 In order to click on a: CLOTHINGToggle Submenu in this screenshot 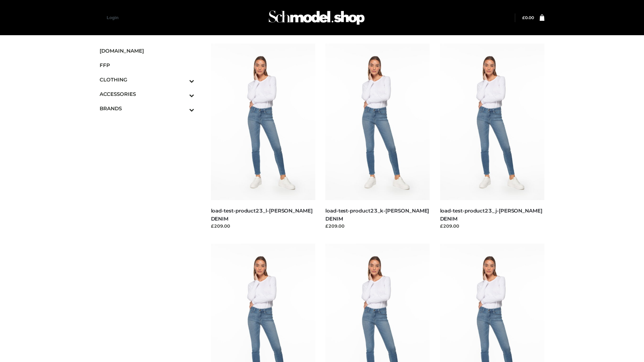, I will do `click(147, 80)`.